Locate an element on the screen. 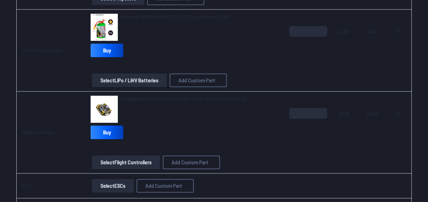 Image resolution: width=428 pixels, height=202 pixels. a: SelectESCs is located at coordinates (113, 186).